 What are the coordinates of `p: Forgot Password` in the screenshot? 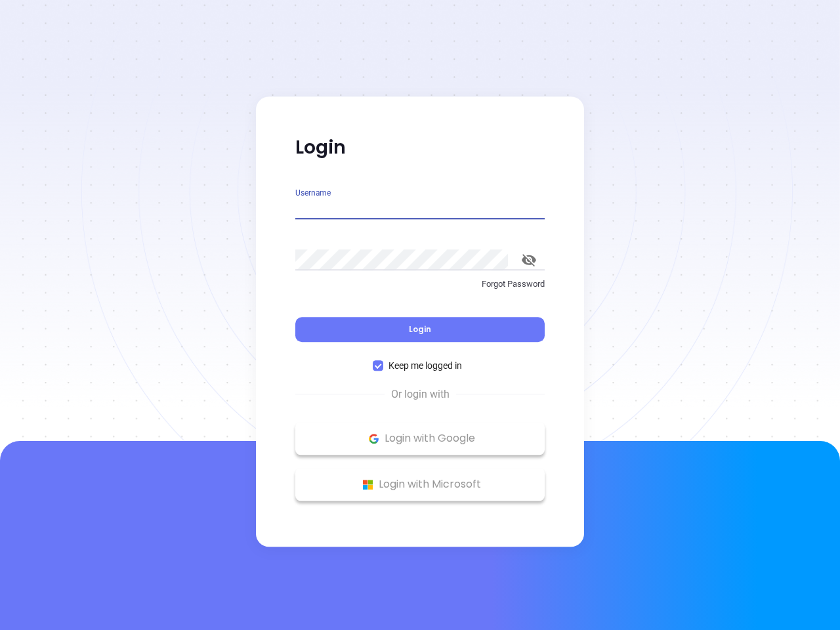 It's located at (420, 284).